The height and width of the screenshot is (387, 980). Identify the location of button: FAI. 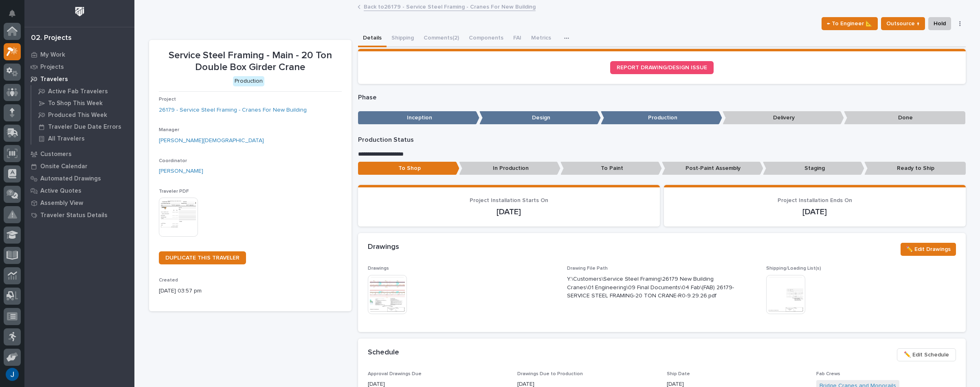
(518, 38).